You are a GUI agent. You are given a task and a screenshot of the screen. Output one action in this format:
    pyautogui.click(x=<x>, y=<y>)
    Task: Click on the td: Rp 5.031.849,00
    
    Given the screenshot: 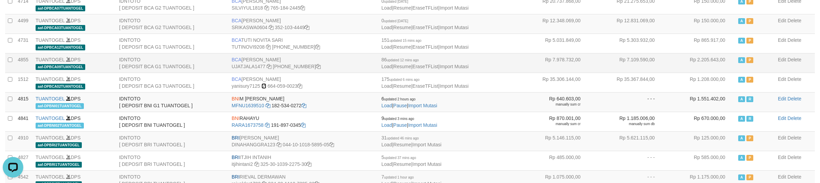 What is the action you would take?
    pyautogui.click(x=553, y=43)
    